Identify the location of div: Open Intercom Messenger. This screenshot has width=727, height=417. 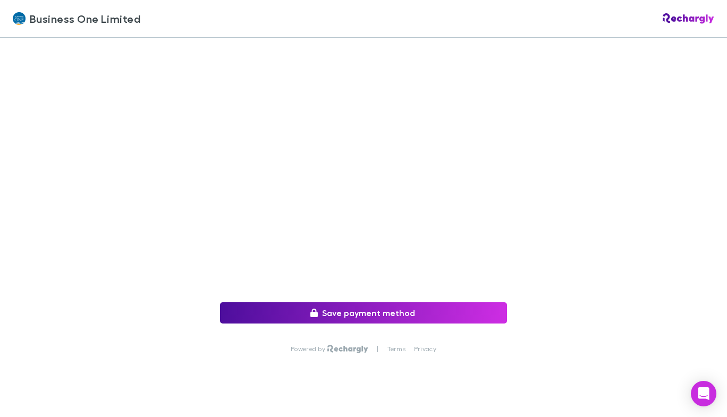
(703, 394).